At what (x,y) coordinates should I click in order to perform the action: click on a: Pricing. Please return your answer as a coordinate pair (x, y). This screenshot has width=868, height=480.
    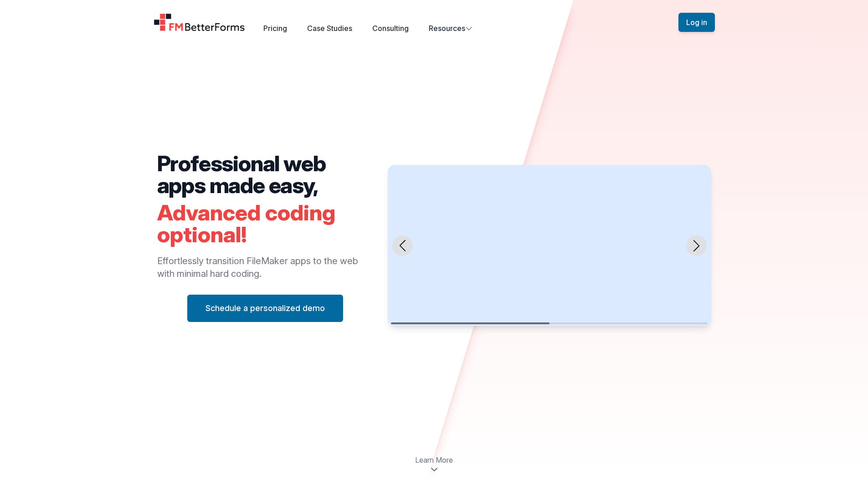
    Looking at the image, I should click on (276, 28).